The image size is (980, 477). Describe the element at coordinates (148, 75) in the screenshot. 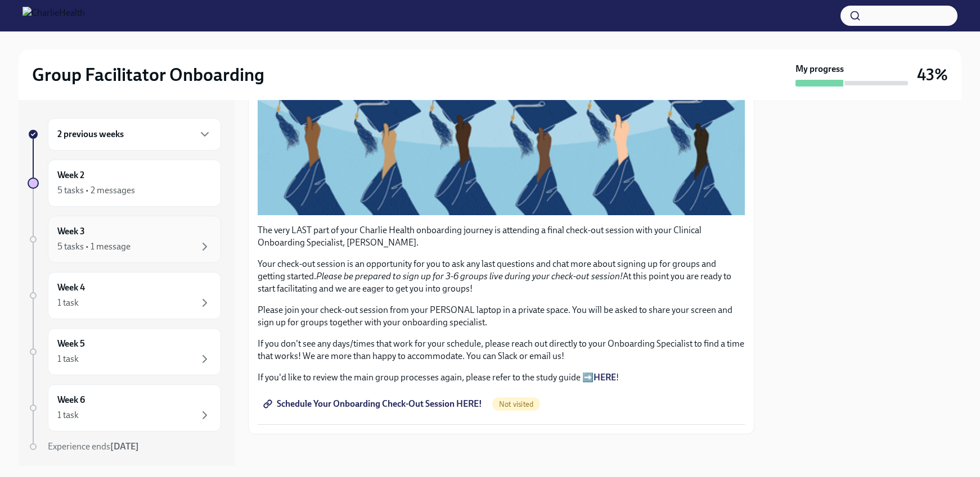

I see `h2: Group Facilitator Onboarding` at that location.